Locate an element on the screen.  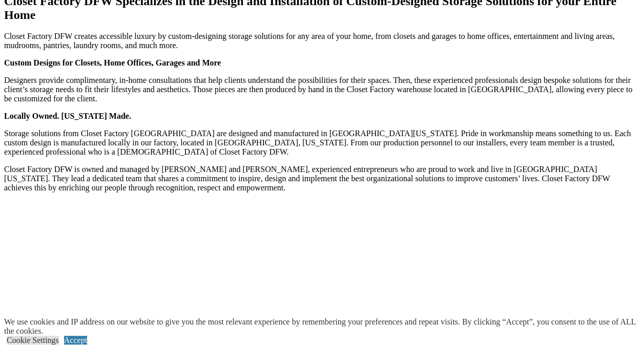
a: Cookie Settings is located at coordinates (33, 340).